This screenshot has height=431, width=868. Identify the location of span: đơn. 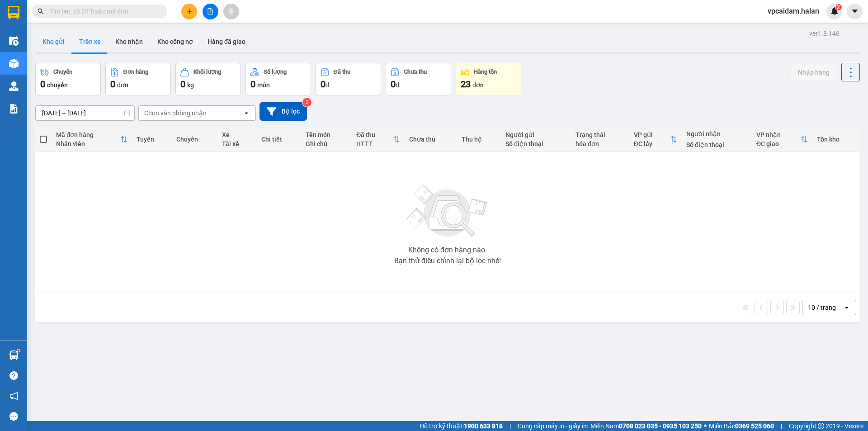
(122, 85).